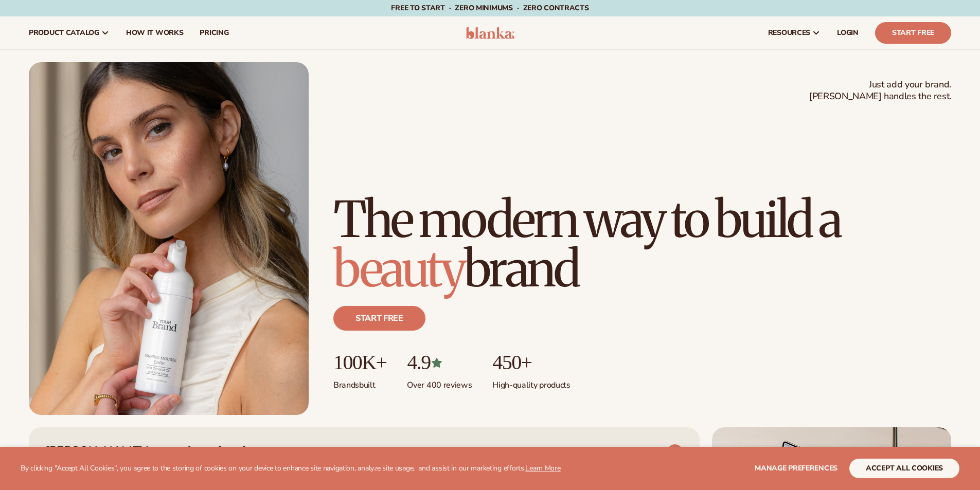  Describe the element at coordinates (490, 33) in the screenshot. I see `img: logo` at that location.